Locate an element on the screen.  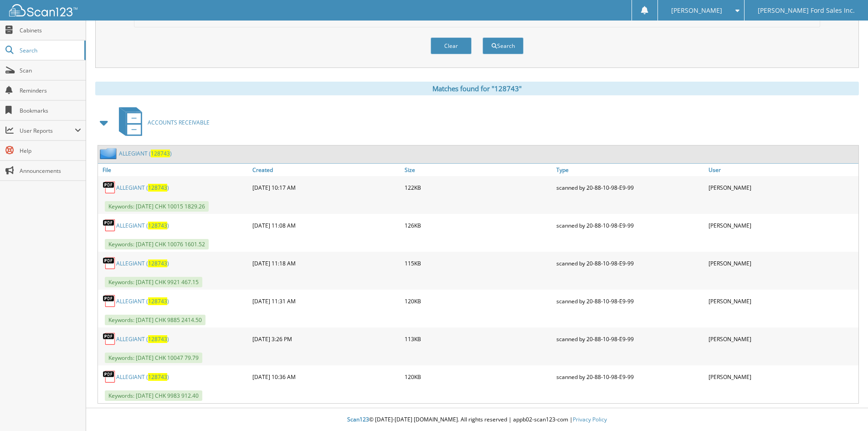
a: Privacy Policy is located at coordinates (590, 419).